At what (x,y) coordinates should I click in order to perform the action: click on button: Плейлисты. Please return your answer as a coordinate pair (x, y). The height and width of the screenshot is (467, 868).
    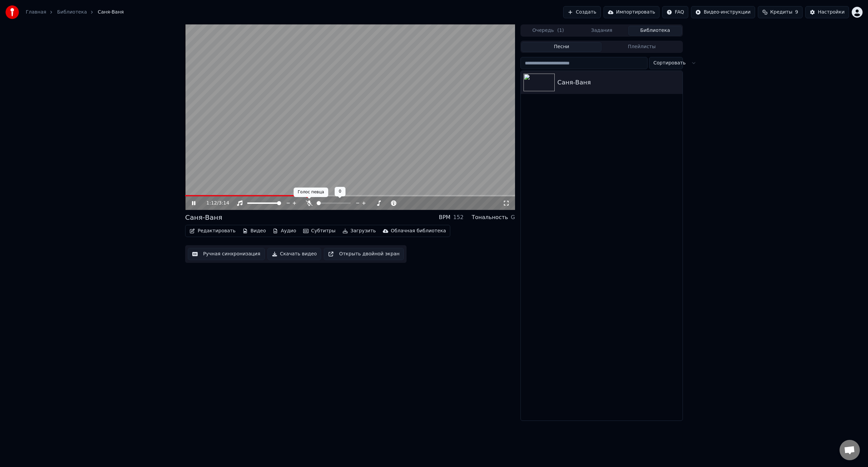
    Looking at the image, I should click on (642, 46).